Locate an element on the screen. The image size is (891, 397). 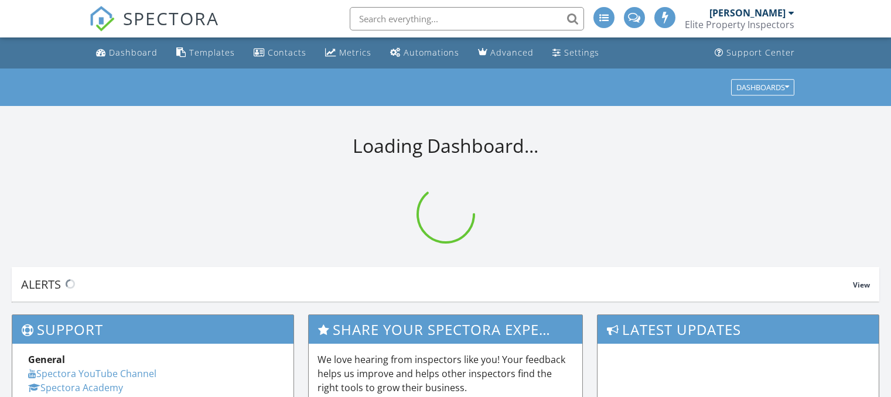
h3: Share Your Spectora Experience is located at coordinates (446, 329).